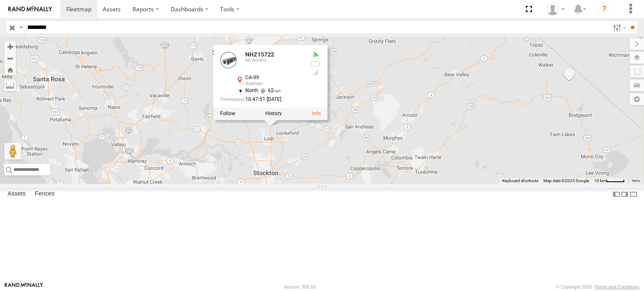  What do you see at coordinates (24, 287) in the screenshot?
I see `a: Visit our Website` at bounding box center [24, 287].